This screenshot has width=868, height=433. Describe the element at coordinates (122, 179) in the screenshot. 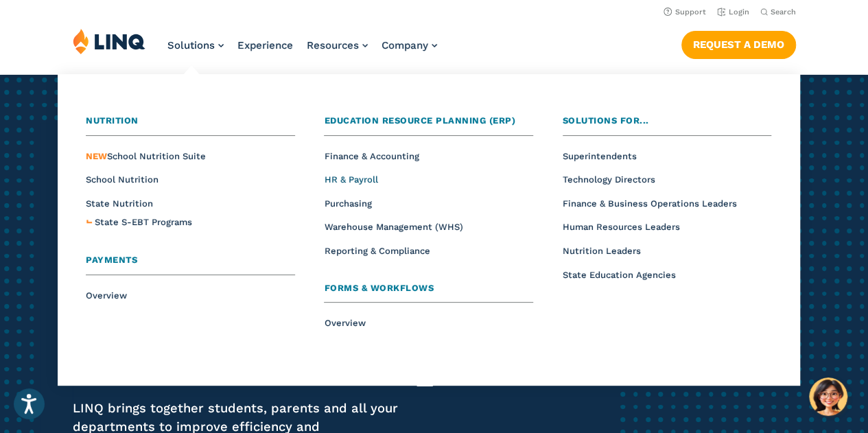

I see `span: School Nutrition` at that location.